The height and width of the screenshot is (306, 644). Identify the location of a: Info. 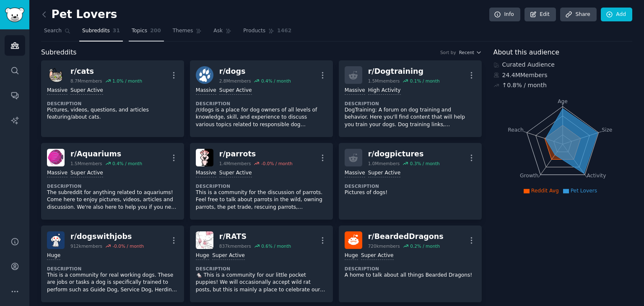
(505, 15).